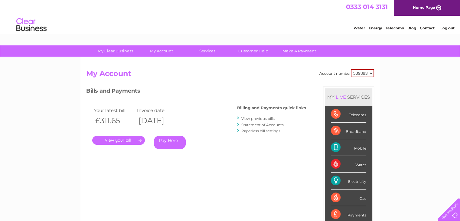 This screenshot has width=460, height=221. I want to click on th: £311.65, so click(114, 120).